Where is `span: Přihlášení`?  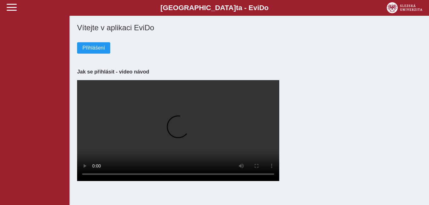
span: Přihlášení is located at coordinates (94, 48).